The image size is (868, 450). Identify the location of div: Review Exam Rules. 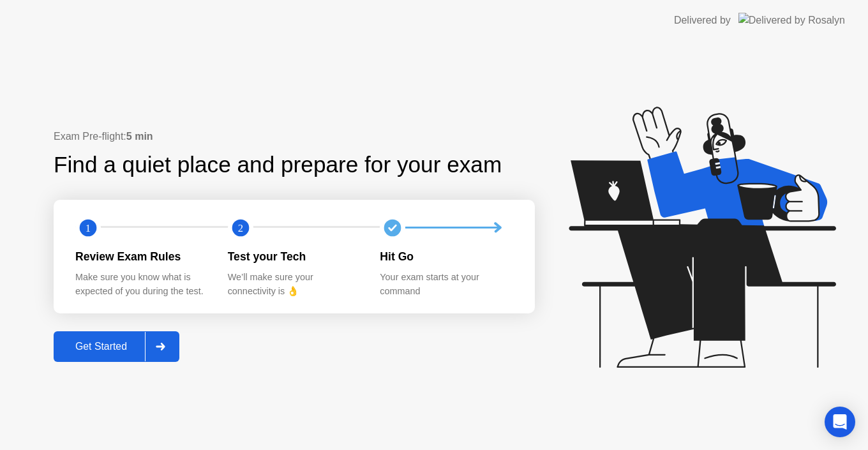
(141, 257).